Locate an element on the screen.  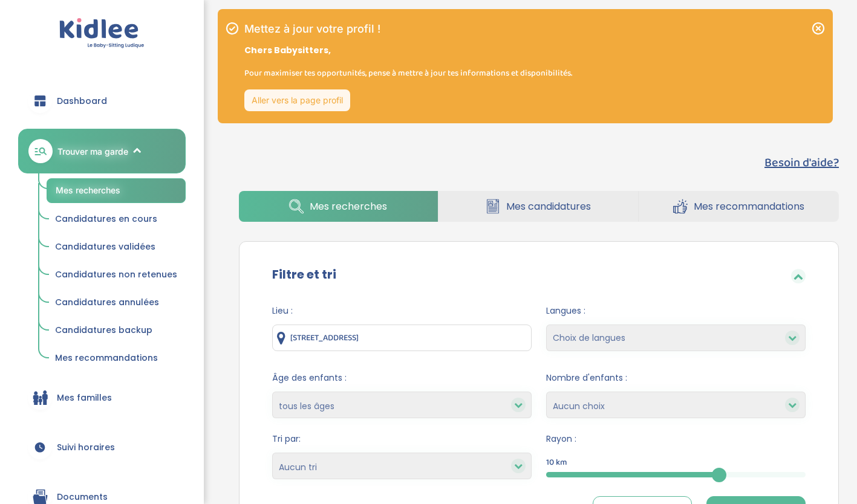
a: Dashboard is located at coordinates (102, 101).